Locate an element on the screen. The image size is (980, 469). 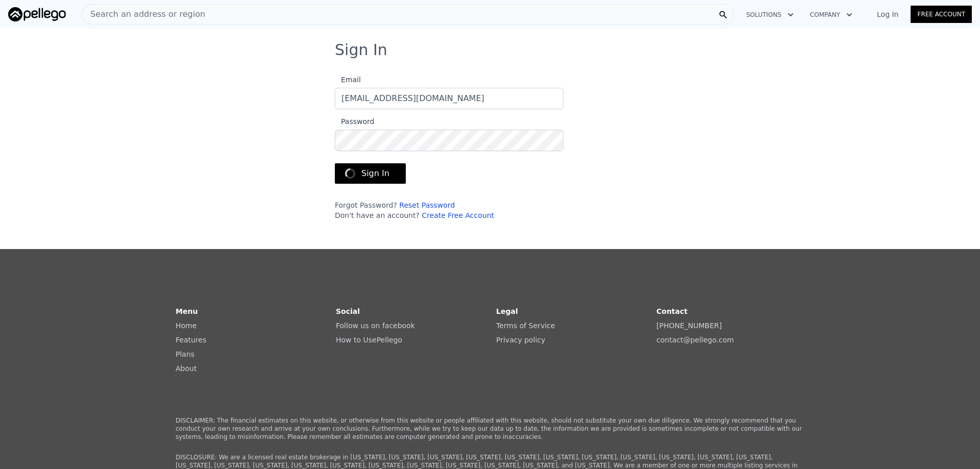
div: Forgot Password? Don't have an account? is located at coordinates (449, 210).